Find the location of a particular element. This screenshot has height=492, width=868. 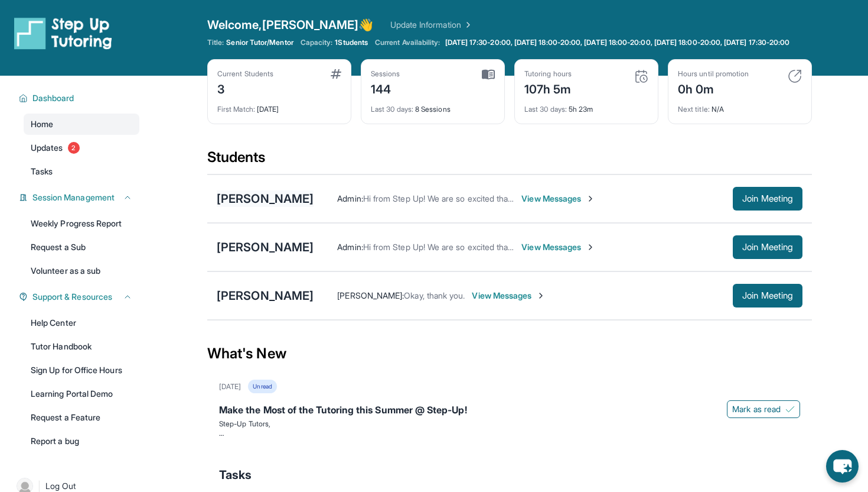

span: Session Management is located at coordinates (73, 197).